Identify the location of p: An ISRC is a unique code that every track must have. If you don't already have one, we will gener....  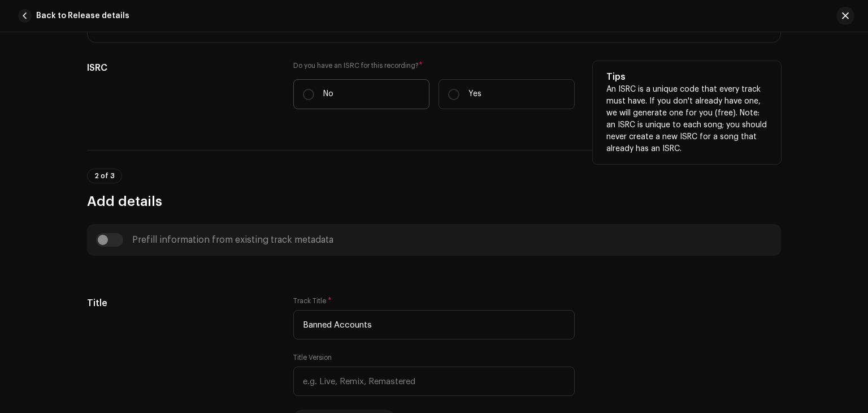
(687, 119).